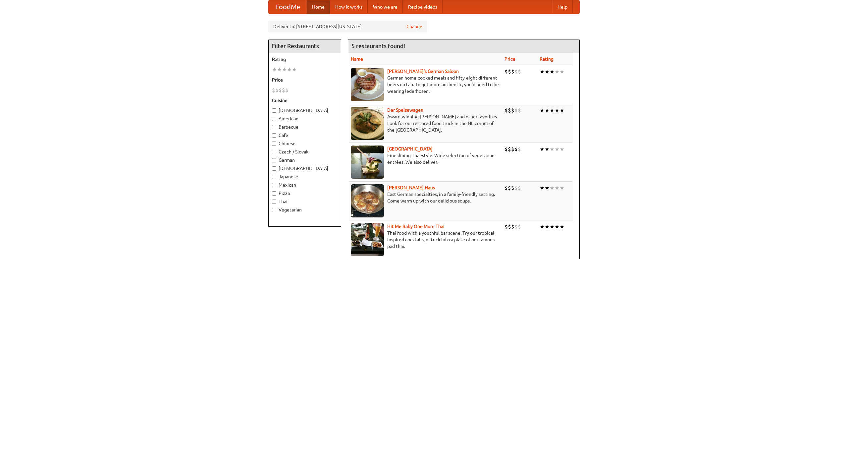 The image size is (848, 469). I want to click on img: speisewagen.jpg, so click(367, 123).